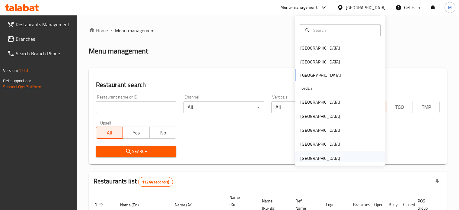 This screenshot has height=210, width=459. Describe the element at coordinates (136, 151) in the screenshot. I see `span: Search` at that location.